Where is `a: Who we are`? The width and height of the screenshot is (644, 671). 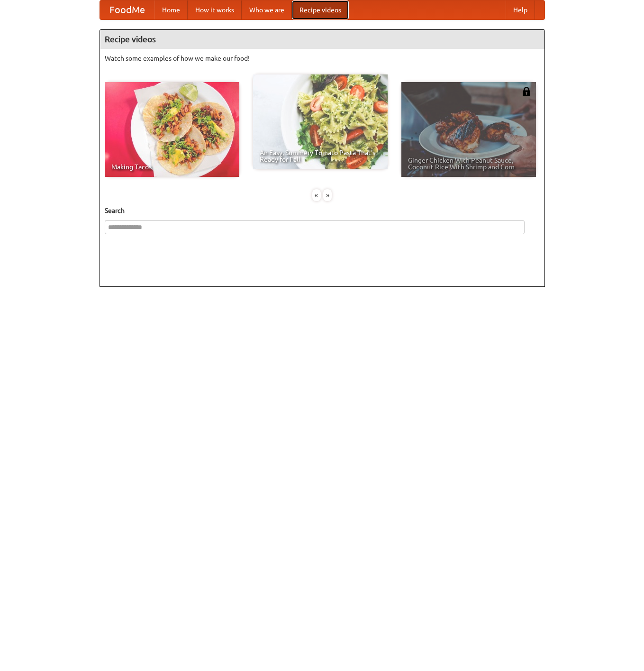 a: Who we are is located at coordinates (267, 10).